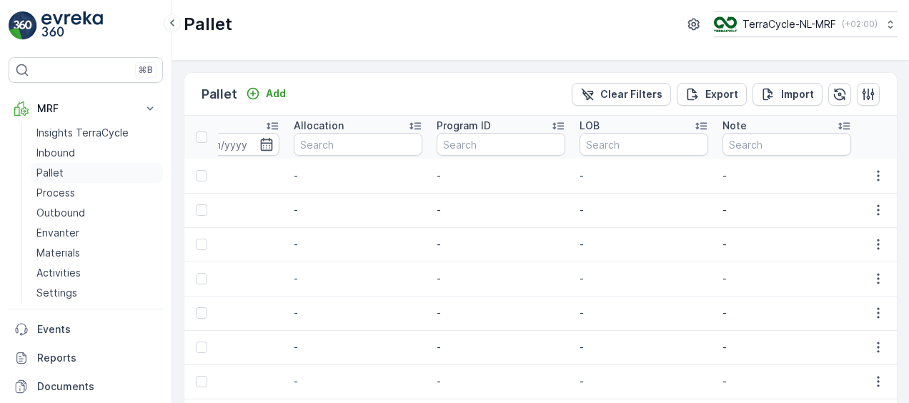 The height and width of the screenshot is (403, 909). I want to click on p: Inbound, so click(56, 153).